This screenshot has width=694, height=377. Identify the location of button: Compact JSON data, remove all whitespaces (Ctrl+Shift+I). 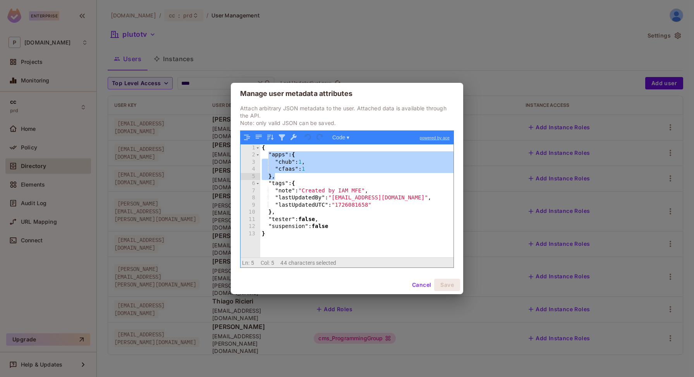
(259, 137).